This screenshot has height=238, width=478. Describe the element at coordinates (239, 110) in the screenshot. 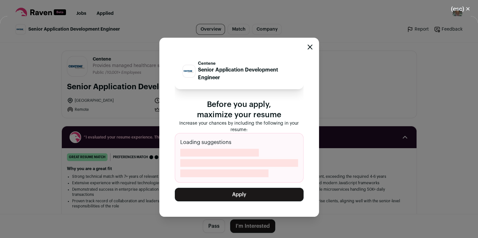

I see `p: Before you apply, maximize your resume` at that location.